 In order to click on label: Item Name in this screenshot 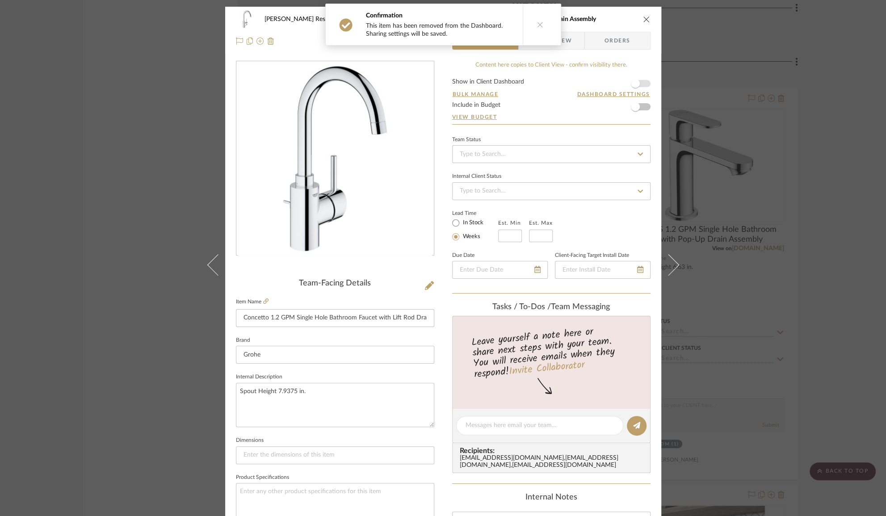, I will do `click(252, 302)`.